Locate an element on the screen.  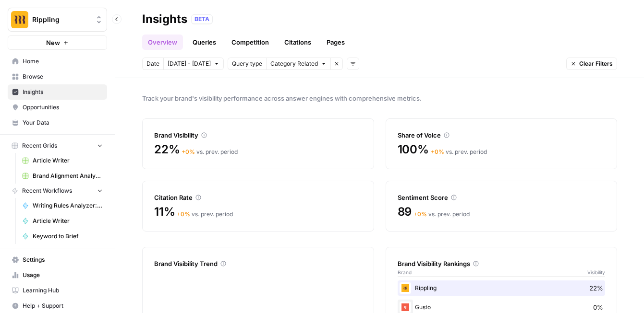
span: 89 is located at coordinates (405, 212).